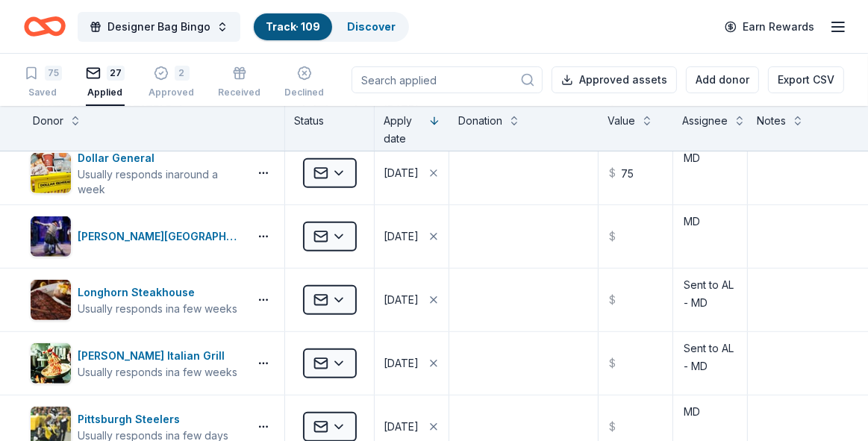  What do you see at coordinates (371, 26) in the screenshot?
I see `a: Discover` at bounding box center [371, 26].